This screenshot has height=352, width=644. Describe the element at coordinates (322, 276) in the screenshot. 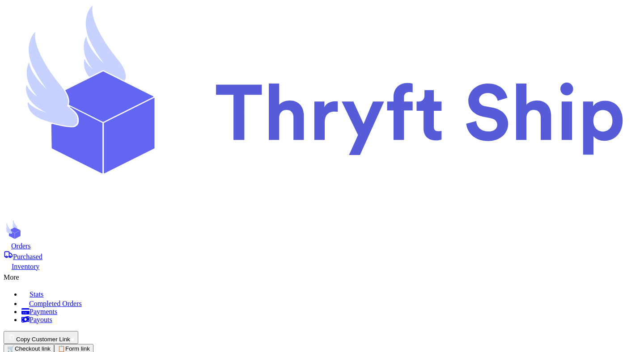

I see `div: More` at that location.